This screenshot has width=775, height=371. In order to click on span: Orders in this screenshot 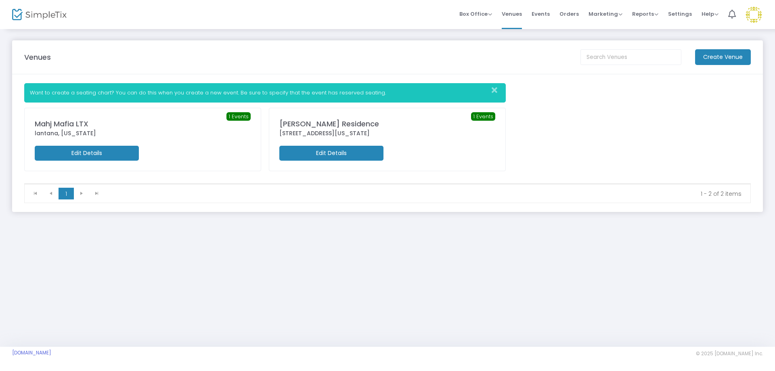, I will do `click(569, 14)`.